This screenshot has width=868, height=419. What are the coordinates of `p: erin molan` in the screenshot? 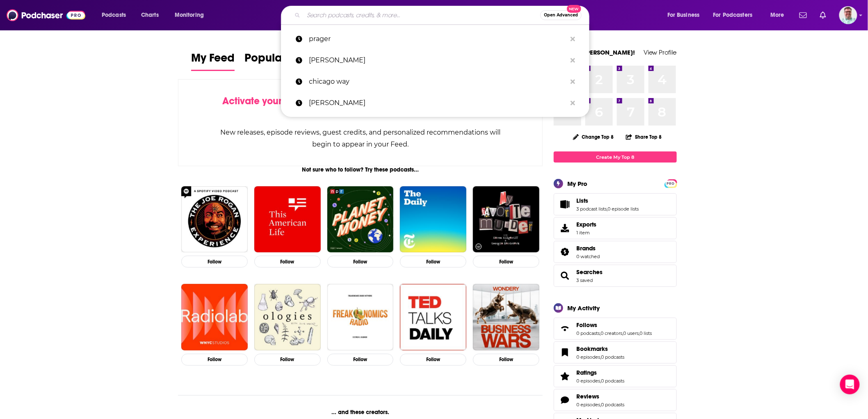 It's located at (437, 103).